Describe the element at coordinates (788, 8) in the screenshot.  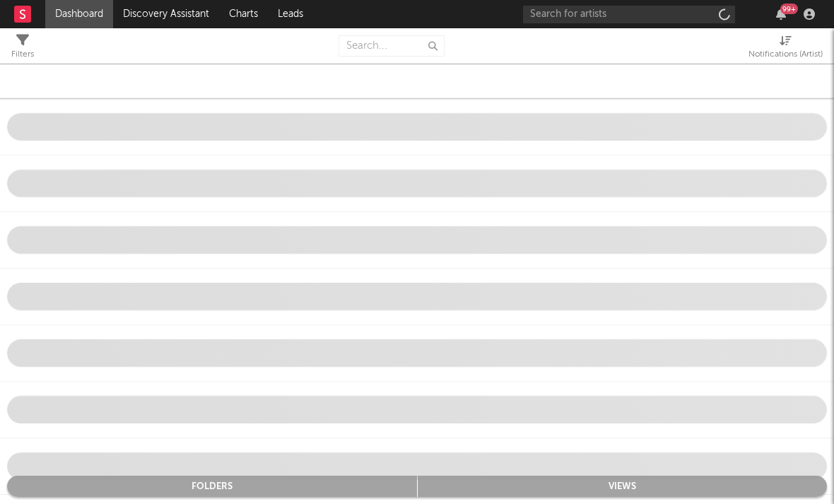
I see `div: 99 +` at that location.